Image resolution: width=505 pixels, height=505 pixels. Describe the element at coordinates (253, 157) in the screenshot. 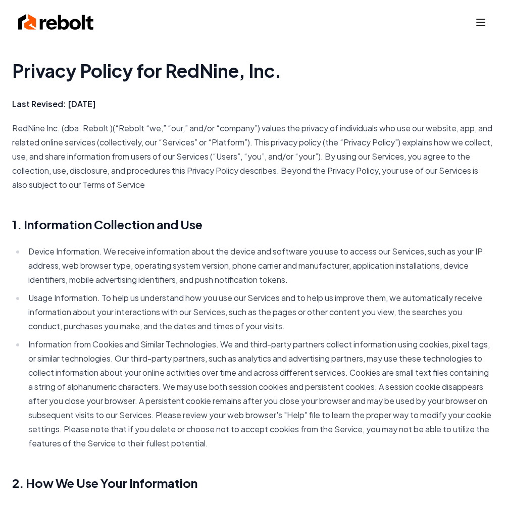

I see `p: RedNine Inc. (dba. Rebolt )(“Rebolt “we,” “our,” and/or “company”) values the privacy of individu...` at that location.